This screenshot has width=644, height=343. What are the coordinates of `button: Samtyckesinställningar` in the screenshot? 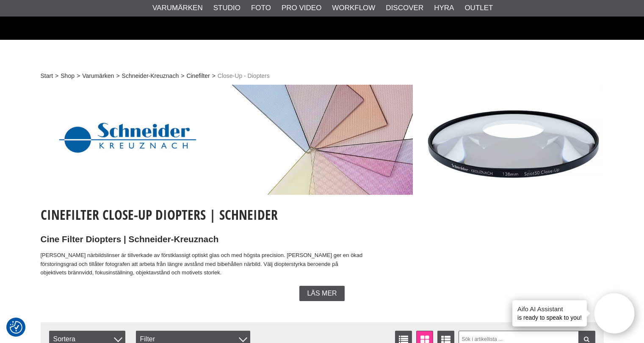 It's located at (16, 327).